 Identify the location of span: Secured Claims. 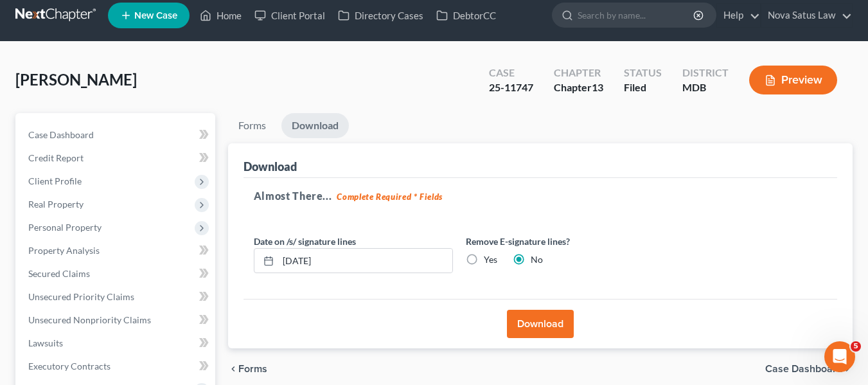
(59, 273).